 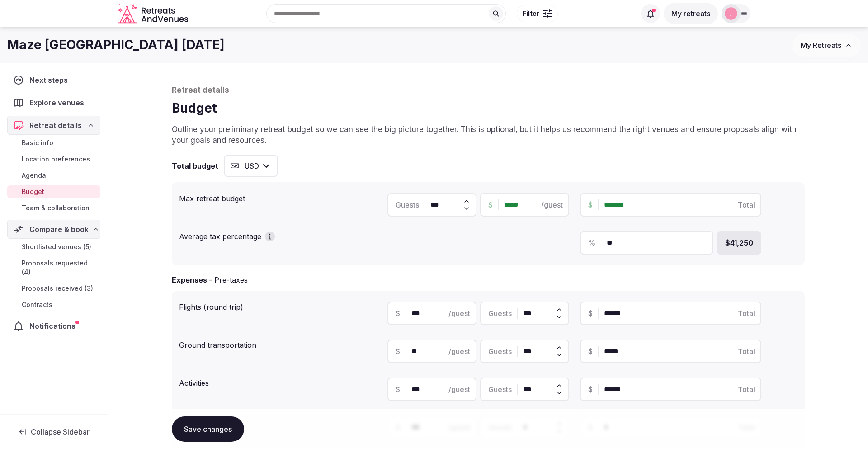 I want to click on a: My retreats, so click(x=691, y=14).